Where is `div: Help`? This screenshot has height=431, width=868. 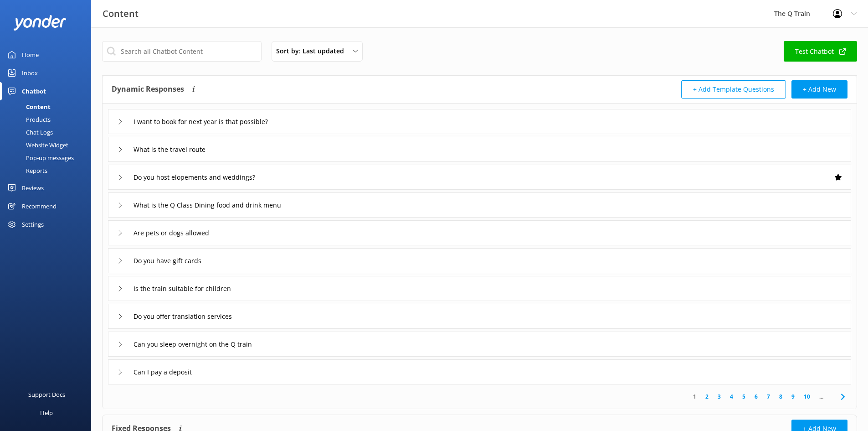
div: Help is located at coordinates (46, 413).